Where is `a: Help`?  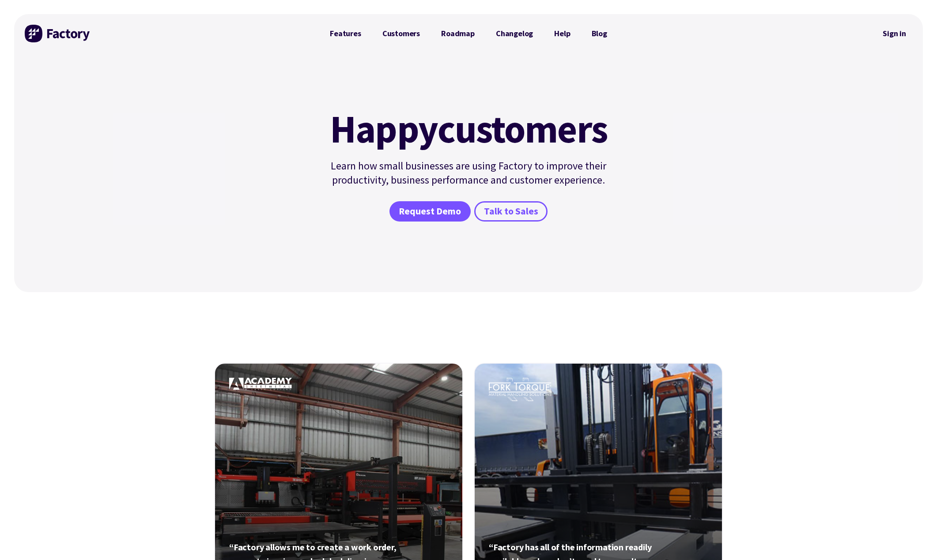
a: Help is located at coordinates (562, 33).